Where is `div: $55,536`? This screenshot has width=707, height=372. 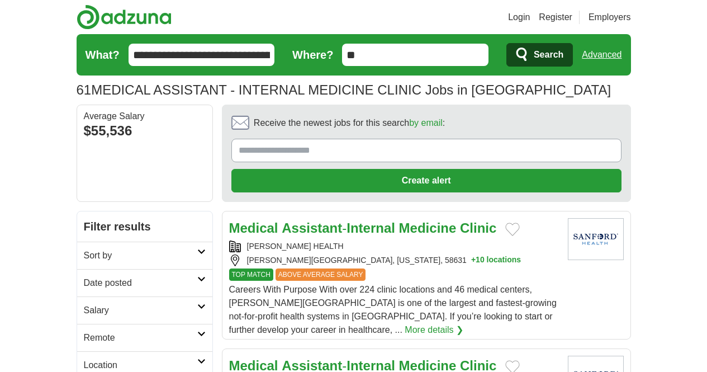 div: $55,536 is located at coordinates (145, 131).